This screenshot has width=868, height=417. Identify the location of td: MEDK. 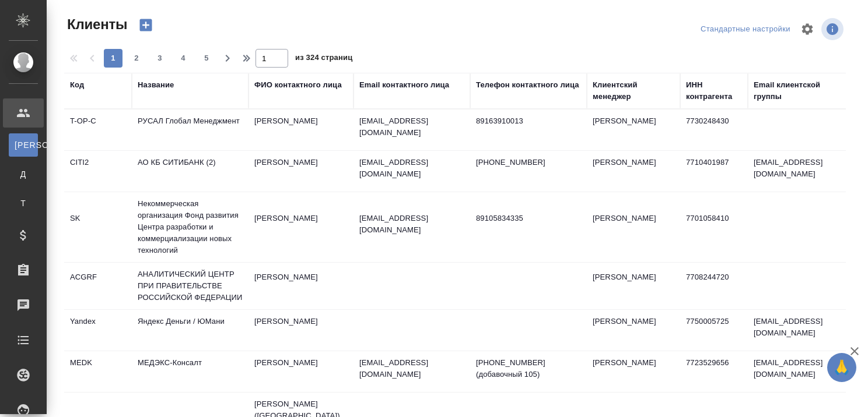
(98, 372).